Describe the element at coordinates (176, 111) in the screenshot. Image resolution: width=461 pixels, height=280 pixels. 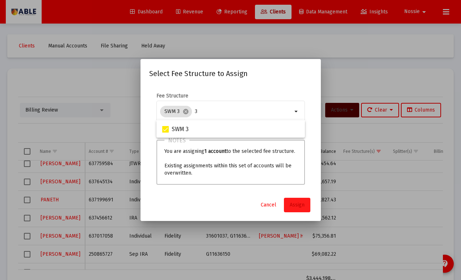
I see `mat-chip: SWM 3` at that location.